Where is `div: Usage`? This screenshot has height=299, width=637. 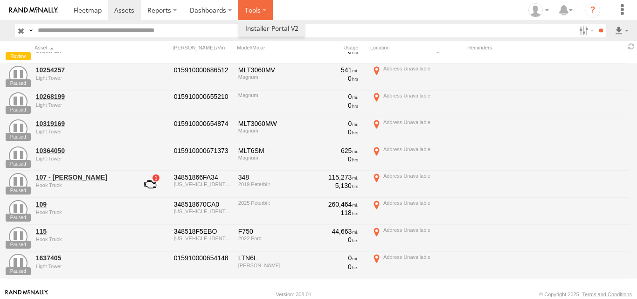
div: Usage is located at coordinates (338, 48).